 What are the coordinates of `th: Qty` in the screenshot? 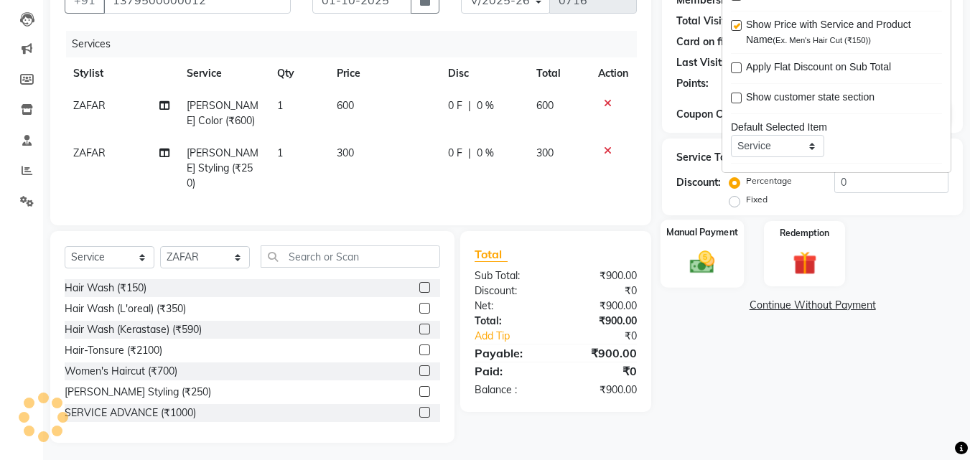 It's located at (298, 73).